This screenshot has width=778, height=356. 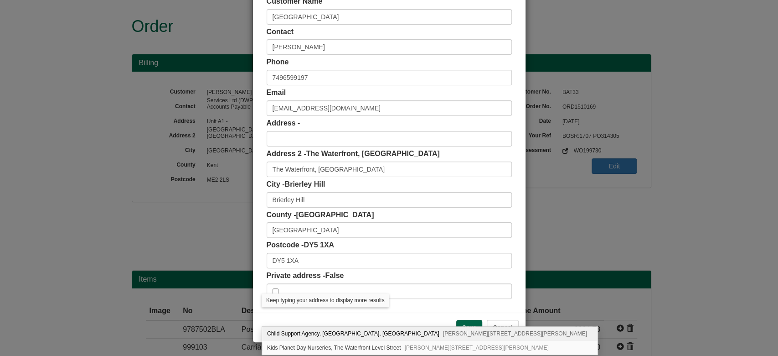 What do you see at coordinates (325, 300) in the screenshot?
I see `div: Keep typing your address to display more results` at bounding box center [325, 300].